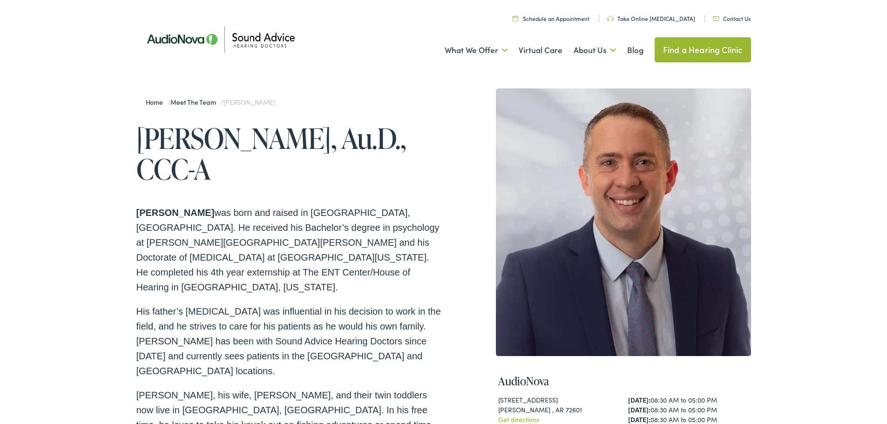 Image resolution: width=887 pixels, height=424 pixels. Describe the element at coordinates (516, 18) in the screenshot. I see `img: Calendar icon in a unique green color, symbolizing scheduling or date-related features.` at that location.